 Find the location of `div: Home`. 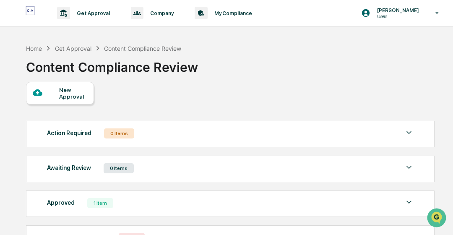

div: Home is located at coordinates (34, 48).